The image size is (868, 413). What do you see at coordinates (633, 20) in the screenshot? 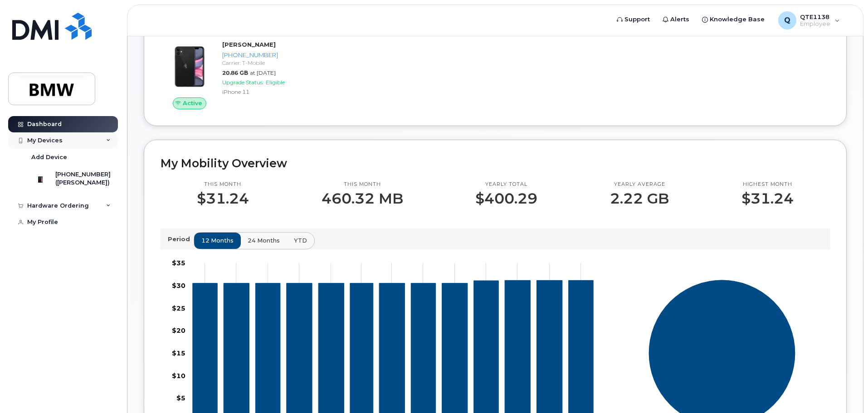
I see `a: Support` at bounding box center [633, 20].